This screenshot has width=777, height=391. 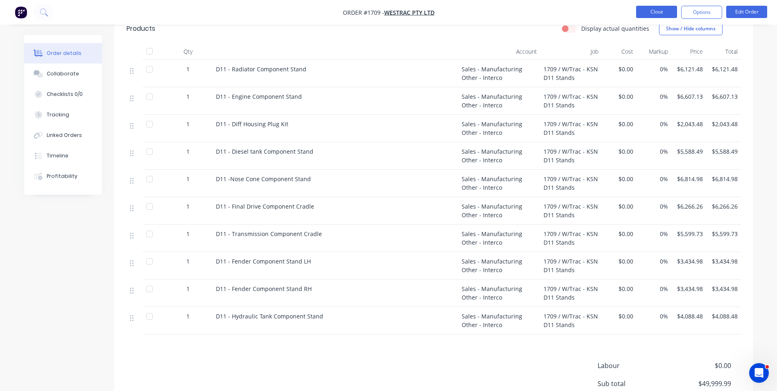 I want to click on button: Collaborate, so click(x=63, y=74).